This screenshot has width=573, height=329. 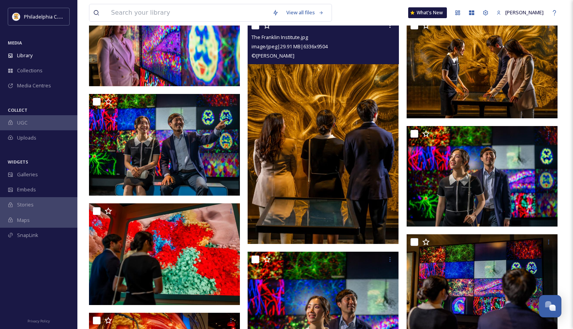 What do you see at coordinates (305, 12) in the screenshot?
I see `div: View all files` at bounding box center [305, 12].